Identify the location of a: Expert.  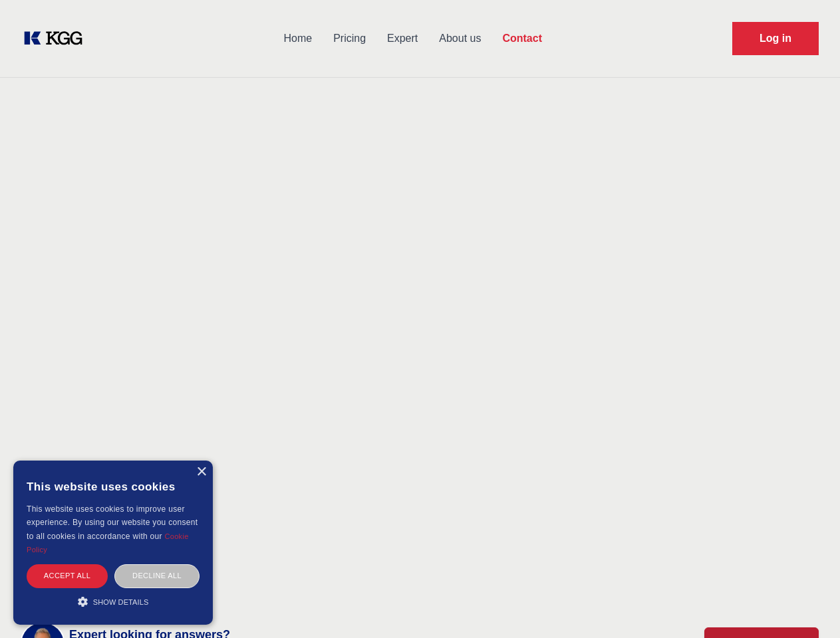
(402, 39).